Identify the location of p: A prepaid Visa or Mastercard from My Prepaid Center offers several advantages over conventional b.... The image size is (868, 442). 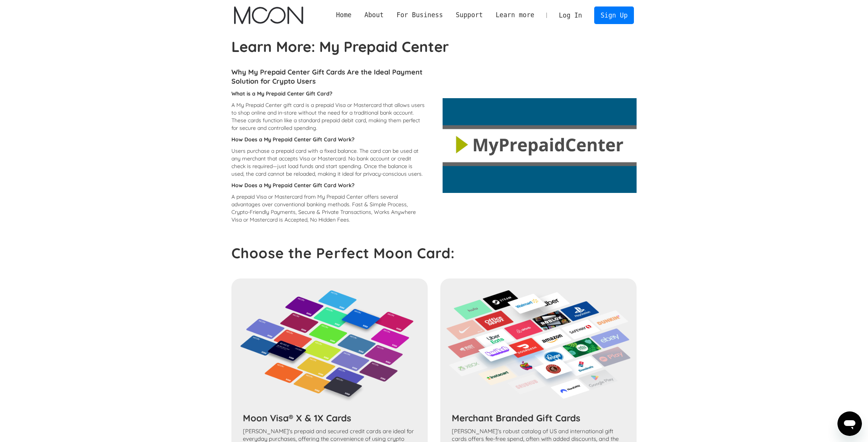
(328, 208).